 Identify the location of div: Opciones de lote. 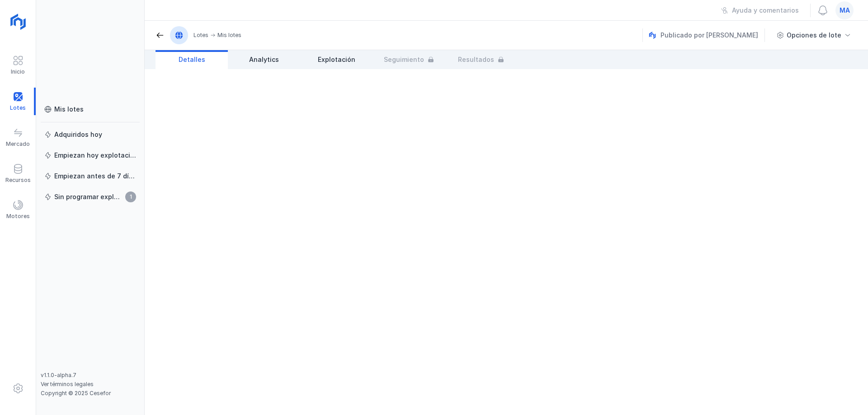
(814, 36).